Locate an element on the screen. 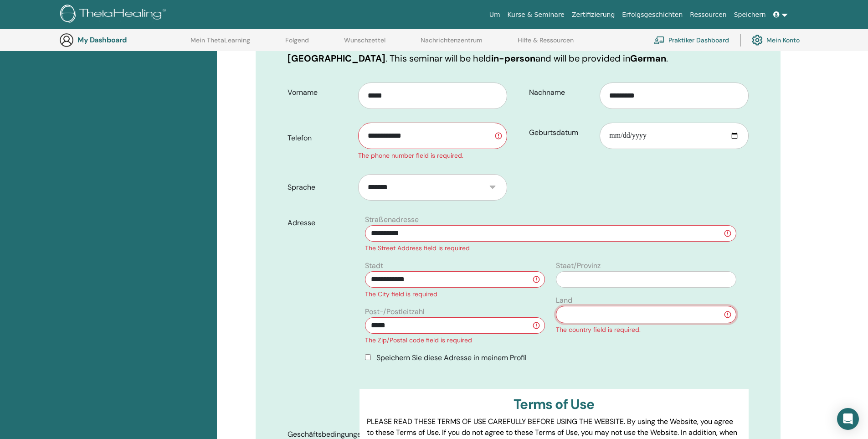 This screenshot has height=439, width=868. a: Um is located at coordinates (495, 14).